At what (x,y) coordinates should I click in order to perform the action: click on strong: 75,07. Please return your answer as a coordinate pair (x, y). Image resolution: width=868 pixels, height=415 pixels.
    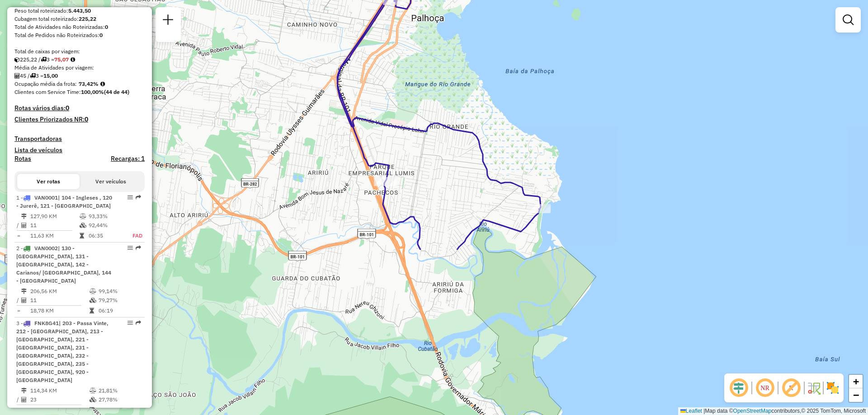
    Looking at the image, I should click on (62, 59).